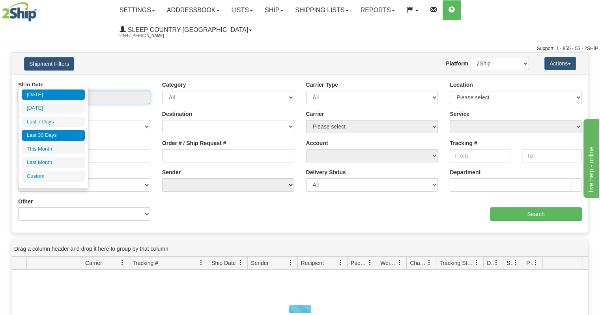 The height and width of the screenshot is (315, 600). What do you see at coordinates (177, 114) in the screenshot?
I see `label: Destination` at bounding box center [177, 114].